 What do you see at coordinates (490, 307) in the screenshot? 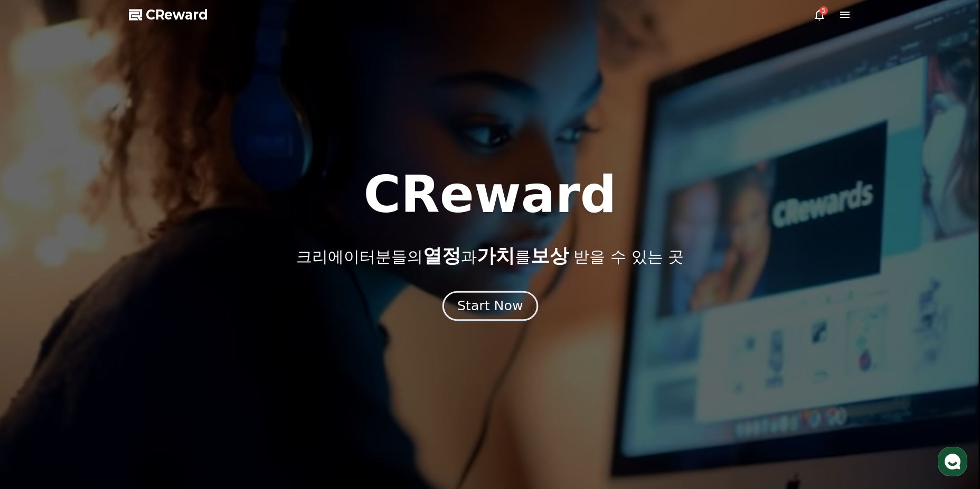
I see `a: Start Now` at bounding box center [490, 307].